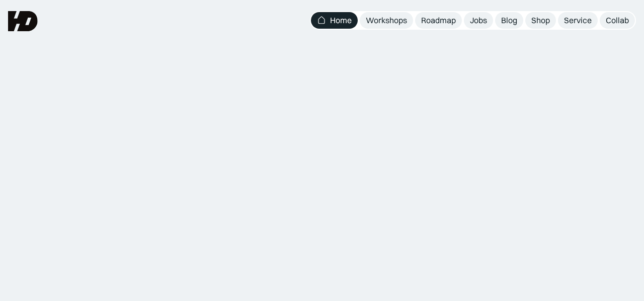 Image resolution: width=644 pixels, height=301 pixels. What do you see at coordinates (438, 20) in the screenshot?
I see `a: Roadmap` at bounding box center [438, 20].